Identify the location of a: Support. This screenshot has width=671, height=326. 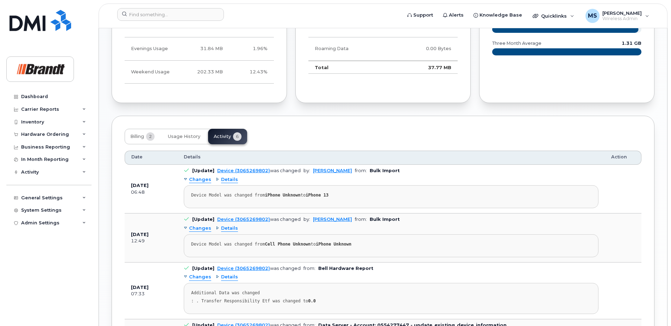
(420, 15).